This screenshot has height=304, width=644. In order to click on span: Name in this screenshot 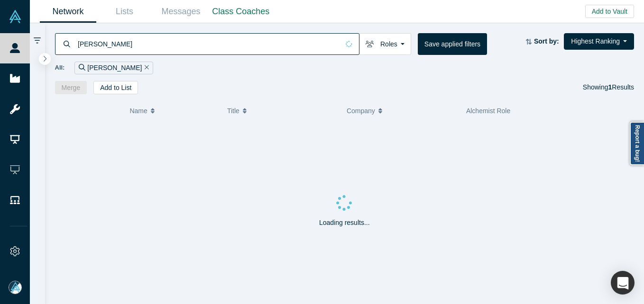, I will do `click(138, 111)`.